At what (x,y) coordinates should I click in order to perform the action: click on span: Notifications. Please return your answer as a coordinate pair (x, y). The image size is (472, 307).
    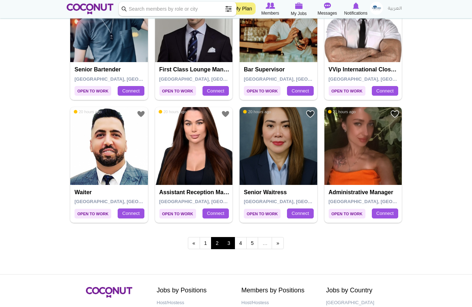
    Looking at the image, I should click on (356, 13).